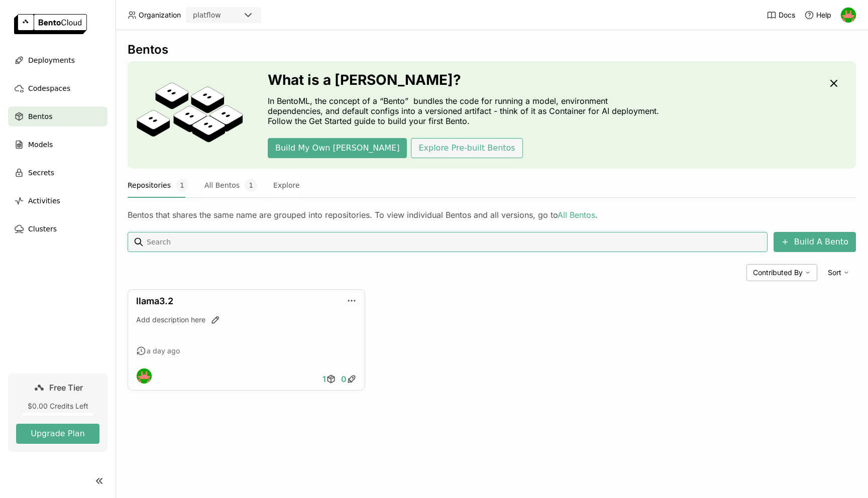 The image size is (868, 498). What do you see at coordinates (492, 49) in the screenshot?
I see `div: Bentos` at bounding box center [492, 49].